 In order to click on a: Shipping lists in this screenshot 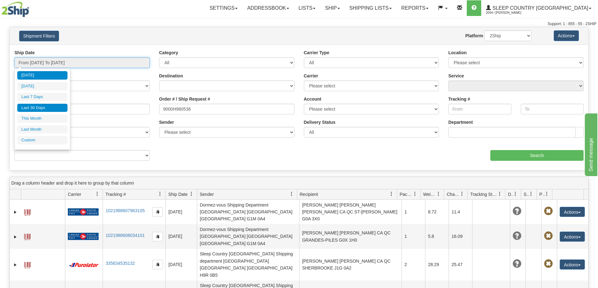, I will do `click(370, 8)`.